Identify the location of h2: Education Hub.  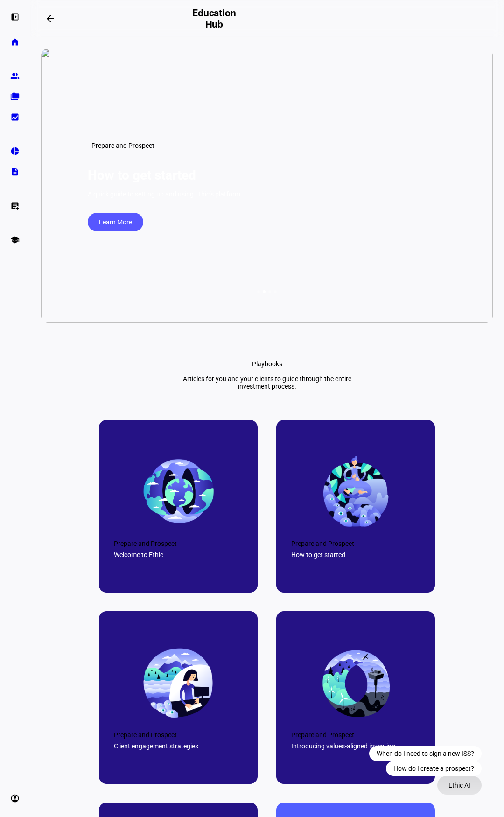
(214, 19).